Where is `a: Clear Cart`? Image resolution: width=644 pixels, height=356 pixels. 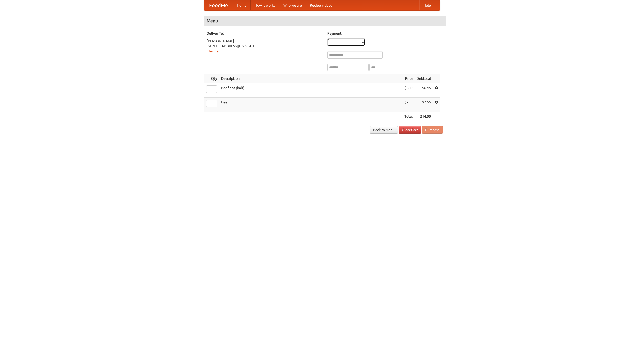 a: Clear Cart is located at coordinates (410, 130).